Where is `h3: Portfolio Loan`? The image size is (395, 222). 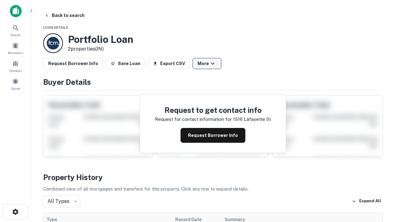
h3: Portfolio Loan is located at coordinates (101, 40).